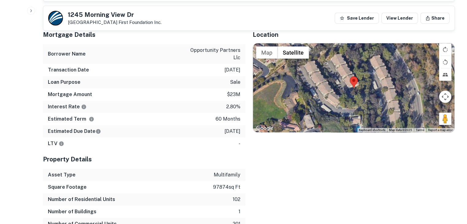  What do you see at coordinates (420, 130) in the screenshot?
I see `a: Terms (opens in new tab)` at bounding box center [420, 130].